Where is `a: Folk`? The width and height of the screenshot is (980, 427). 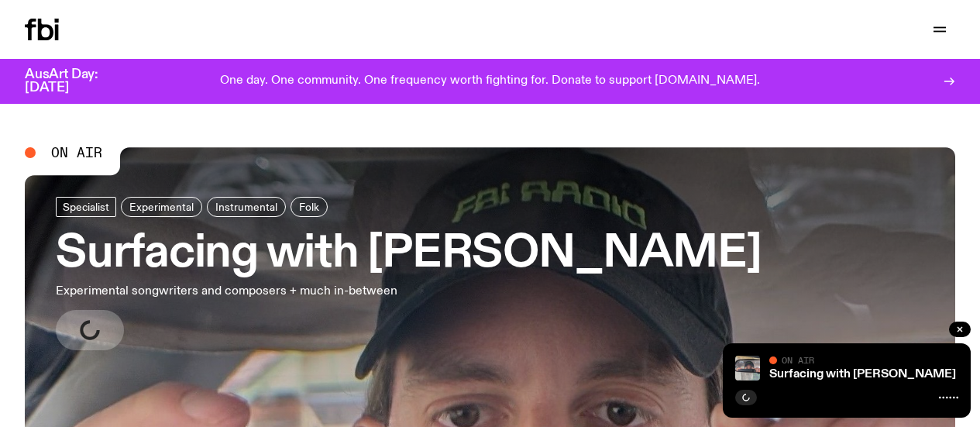
a: Folk is located at coordinates (309, 207).